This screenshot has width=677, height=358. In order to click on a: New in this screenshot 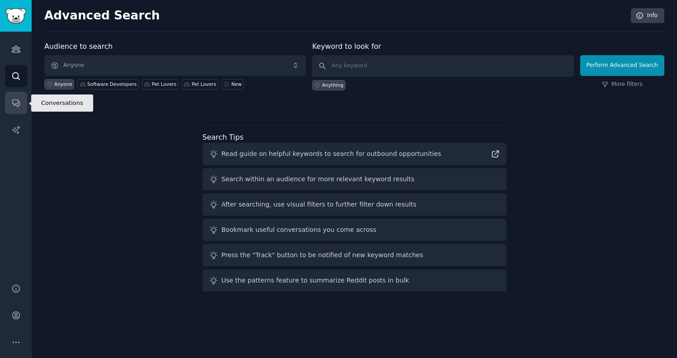, I will do `click(233, 84)`.